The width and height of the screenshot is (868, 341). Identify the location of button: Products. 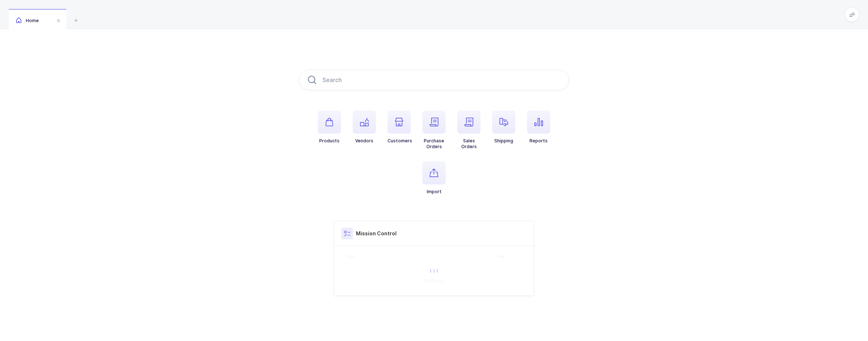
(330, 127).